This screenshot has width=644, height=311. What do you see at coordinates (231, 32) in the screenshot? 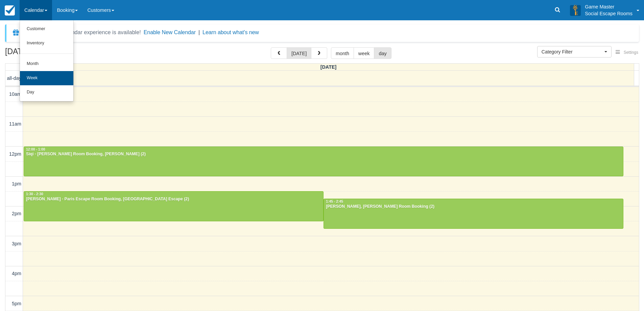
I see `a: Learn about what's new` at bounding box center [231, 32].